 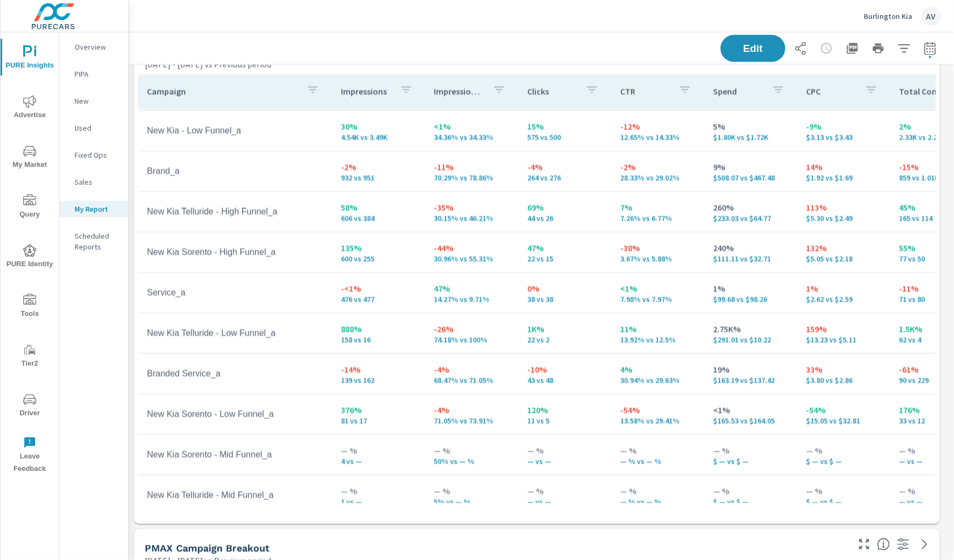 What do you see at coordinates (658, 329) in the screenshot?
I see `p: 11%` at bounding box center [658, 329].